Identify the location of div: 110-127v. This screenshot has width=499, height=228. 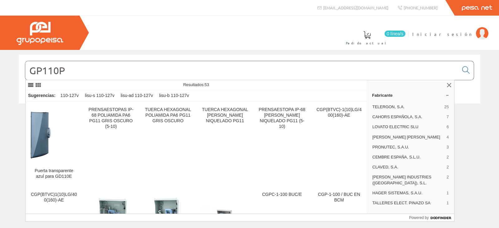
(70, 96).